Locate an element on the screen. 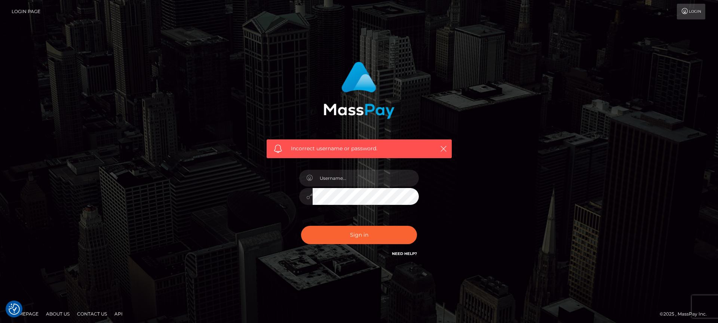  div: © 2025 , MassPay Inc. is located at coordinates (686, 314).